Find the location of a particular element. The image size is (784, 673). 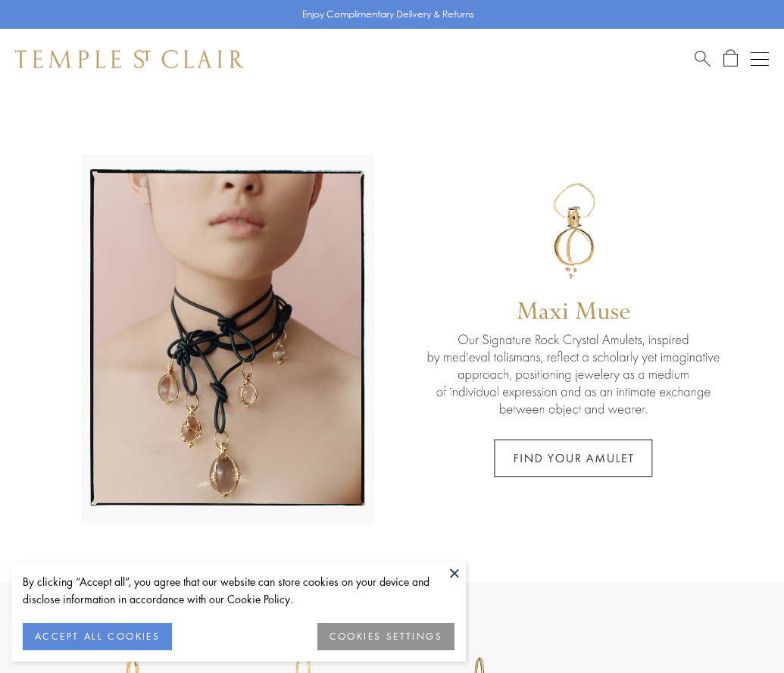

div: By clicking “Accept all”, you agree that our website can store cookies on your device and disclos... is located at coordinates (239, 590).